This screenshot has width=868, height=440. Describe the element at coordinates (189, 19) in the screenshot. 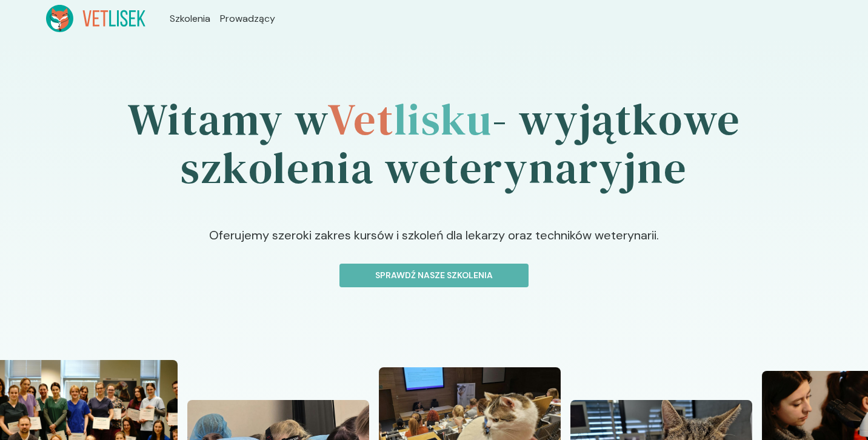

I see `a: Szkolenia` at that location.